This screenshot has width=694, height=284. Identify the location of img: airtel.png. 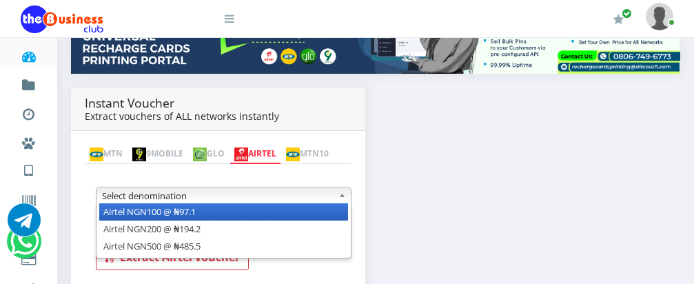
(241, 154).